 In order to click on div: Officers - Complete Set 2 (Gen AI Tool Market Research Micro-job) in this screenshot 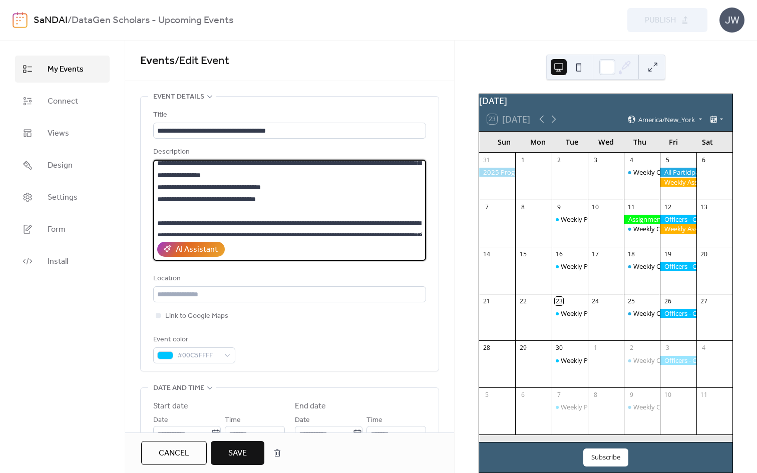, I will do `click(678, 266)`.